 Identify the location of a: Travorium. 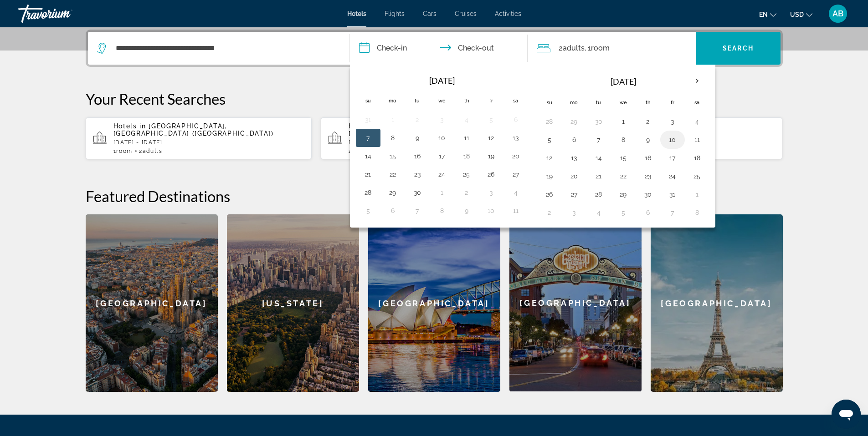
(63, 13).